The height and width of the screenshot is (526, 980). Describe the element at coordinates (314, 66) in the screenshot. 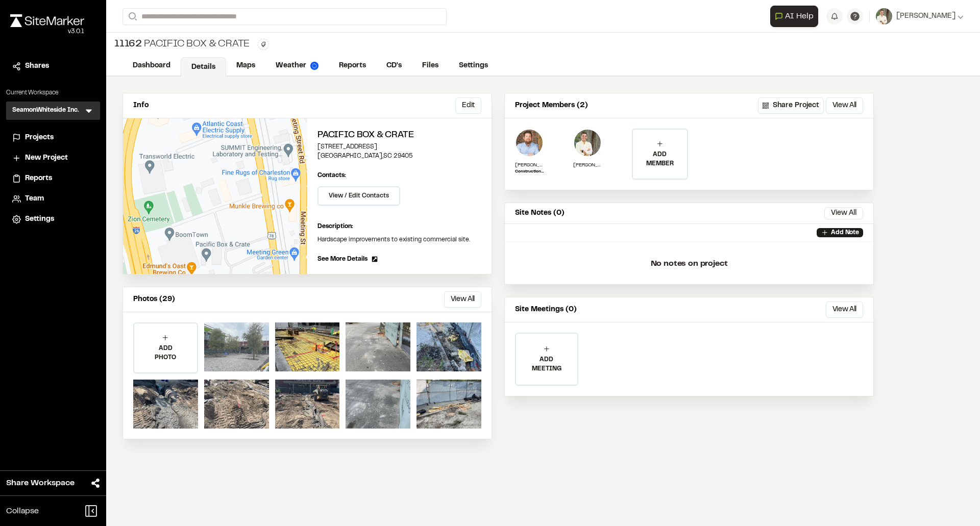

I see `img: precipai.png` at that location.